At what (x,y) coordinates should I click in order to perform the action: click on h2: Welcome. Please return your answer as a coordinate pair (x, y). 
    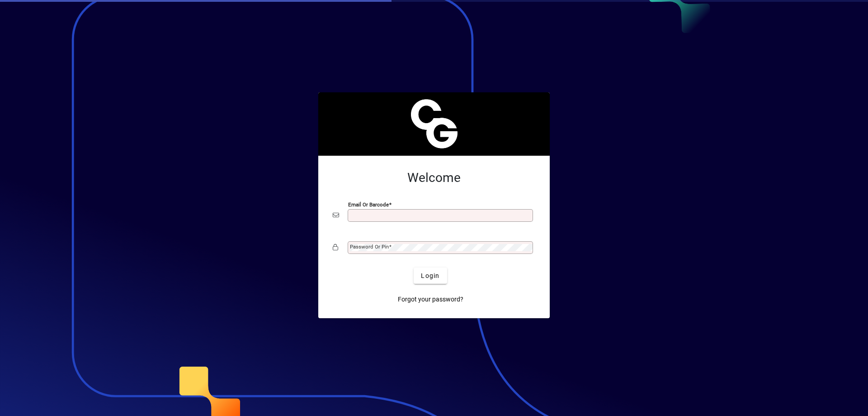
    Looking at the image, I should click on (434, 178).